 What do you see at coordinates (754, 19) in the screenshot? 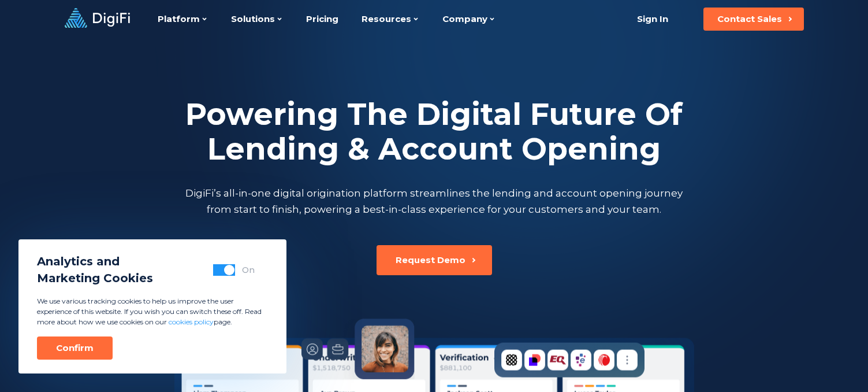
I see `button: Contact Sales` at bounding box center [754, 19].